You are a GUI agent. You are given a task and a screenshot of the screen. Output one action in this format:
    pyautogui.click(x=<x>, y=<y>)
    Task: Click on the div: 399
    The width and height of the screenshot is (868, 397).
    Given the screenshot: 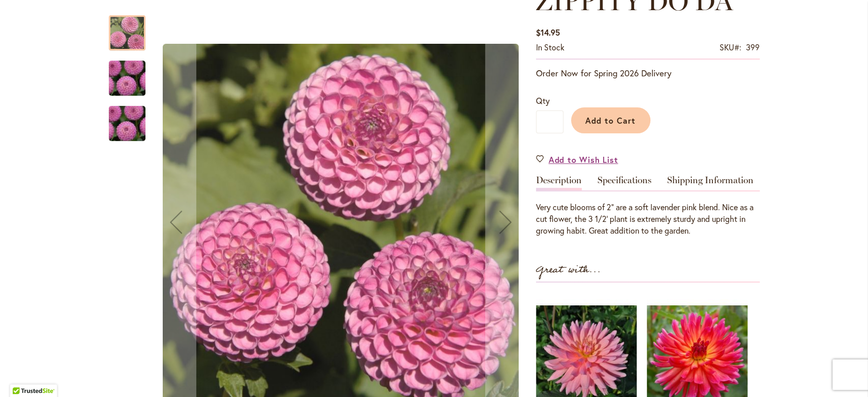 What is the action you would take?
    pyautogui.click(x=752, y=47)
    